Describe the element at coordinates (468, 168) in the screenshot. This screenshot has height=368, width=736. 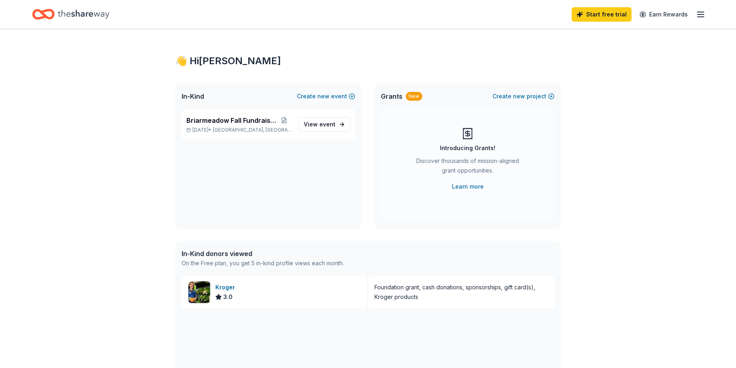
I see `div: Discover thousands of mission-aligned grant opportunities.` at that location.